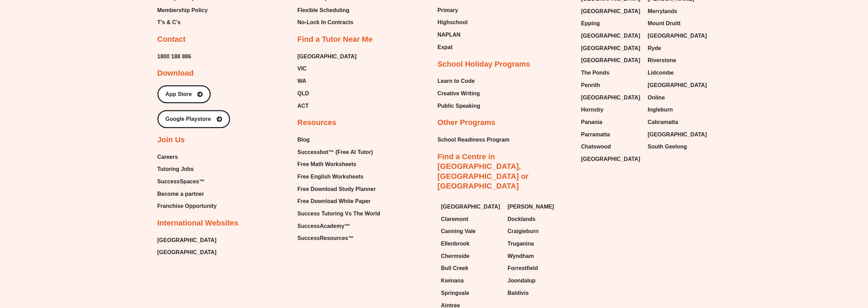 This screenshot has height=308, width=868. What do you see at coordinates (661, 73) in the screenshot?
I see `span: Lidcombe` at bounding box center [661, 73].